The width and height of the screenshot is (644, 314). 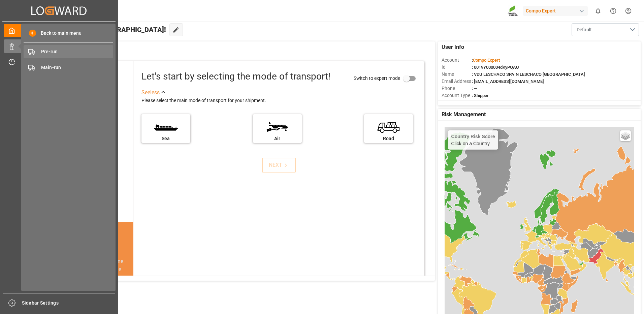 I want to click on span: Email Address, so click(x=457, y=81).